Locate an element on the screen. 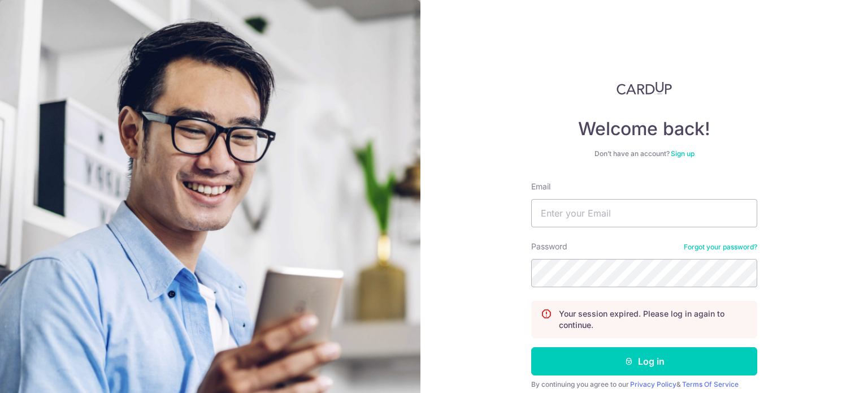 This screenshot has height=393, width=868. a: Privacy Policy is located at coordinates (653, 384).